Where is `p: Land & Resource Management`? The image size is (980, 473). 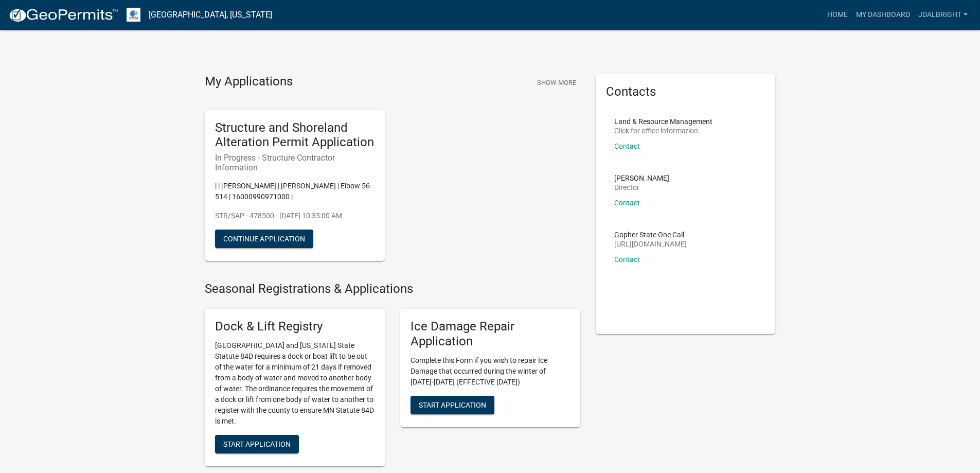 p: Land & Resource Management is located at coordinates (664, 121).